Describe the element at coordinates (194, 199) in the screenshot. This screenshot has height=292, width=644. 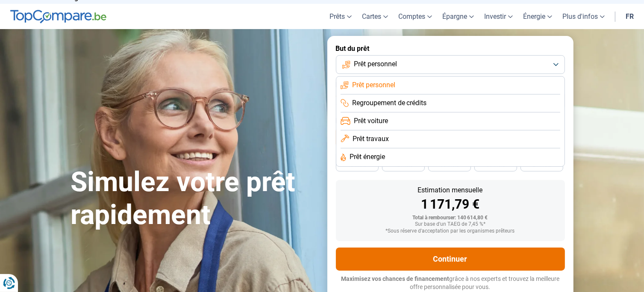
I see `h1: Simulez votre prêt rapidement` at that location.